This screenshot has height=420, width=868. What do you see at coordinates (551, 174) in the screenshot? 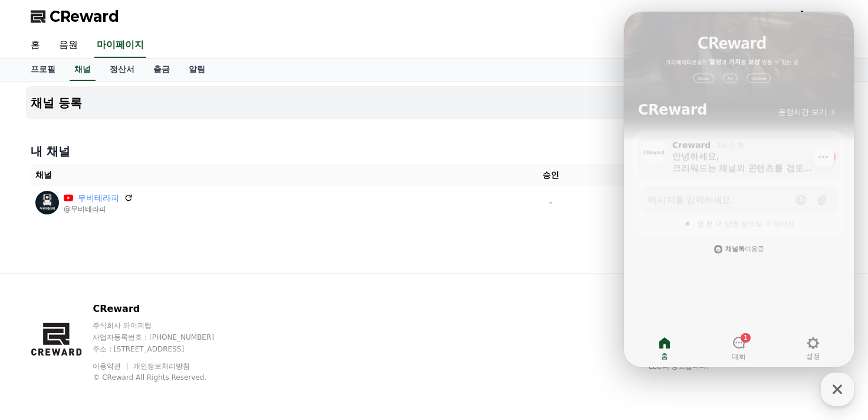
I see `th: 승인` at bounding box center [551, 174].